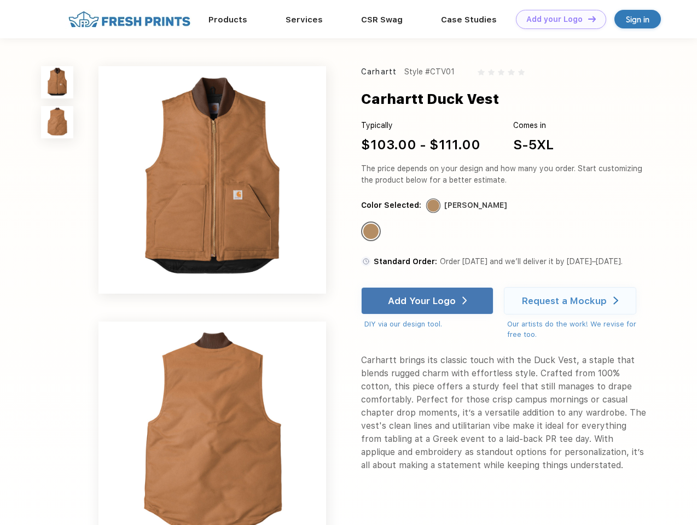  I want to click on div: Style #CTV01, so click(429, 72).